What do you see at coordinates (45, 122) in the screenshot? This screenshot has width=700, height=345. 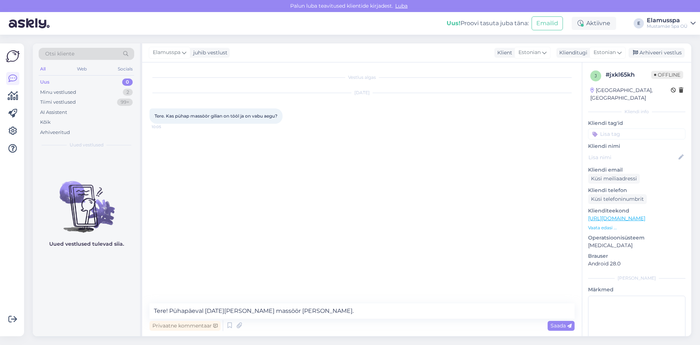 I see `div: Kõik` at bounding box center [45, 122].